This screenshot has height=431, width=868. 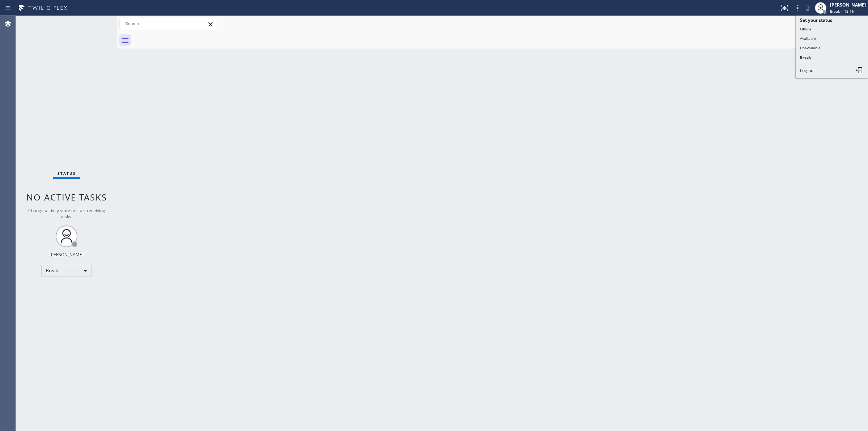 I want to click on span: Status, so click(x=67, y=173).